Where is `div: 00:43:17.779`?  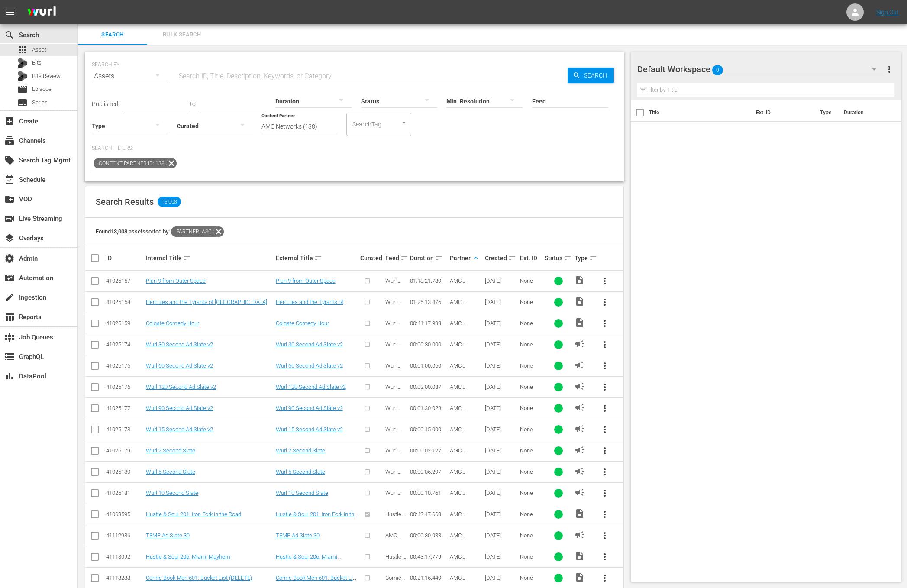 div: 00:43:17.779 is located at coordinates (428, 556).